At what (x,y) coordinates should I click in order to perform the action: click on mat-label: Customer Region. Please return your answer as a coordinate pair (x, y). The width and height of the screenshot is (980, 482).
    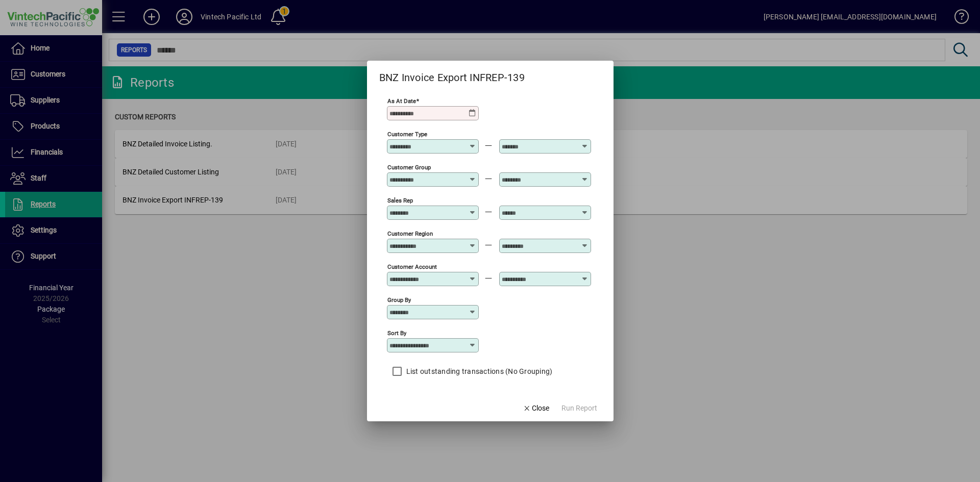
    Looking at the image, I should click on (410, 234).